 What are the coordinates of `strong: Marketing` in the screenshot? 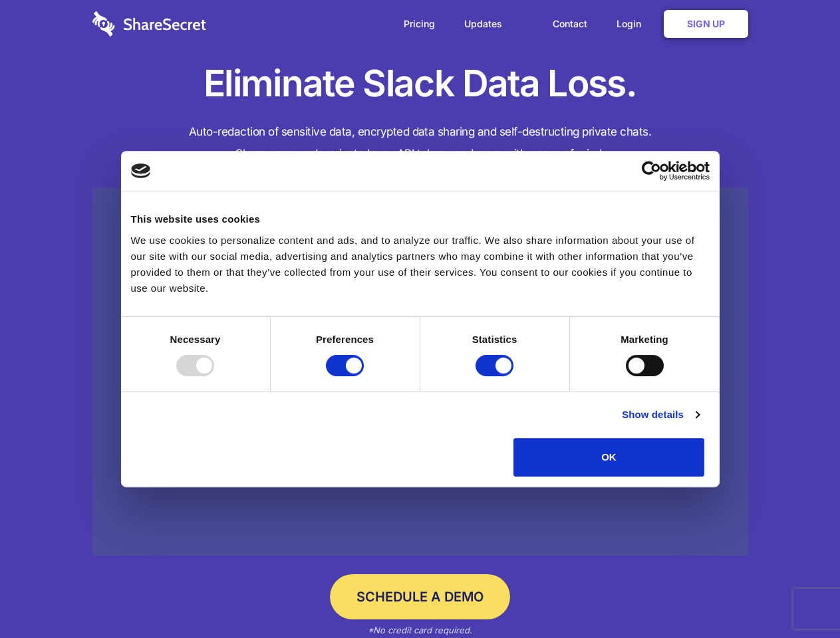 It's located at (644, 339).